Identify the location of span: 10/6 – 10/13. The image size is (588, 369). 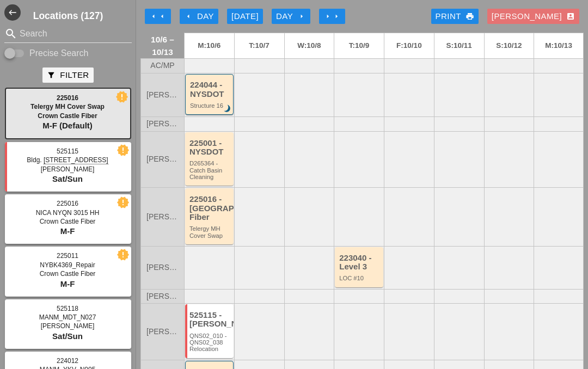
(162, 46).